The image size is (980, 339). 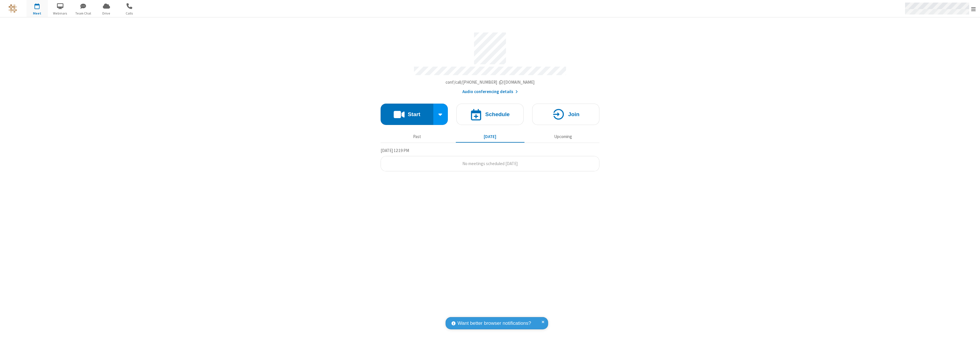 What do you see at coordinates (129, 13) in the screenshot?
I see `span: Calls` at bounding box center [129, 13].